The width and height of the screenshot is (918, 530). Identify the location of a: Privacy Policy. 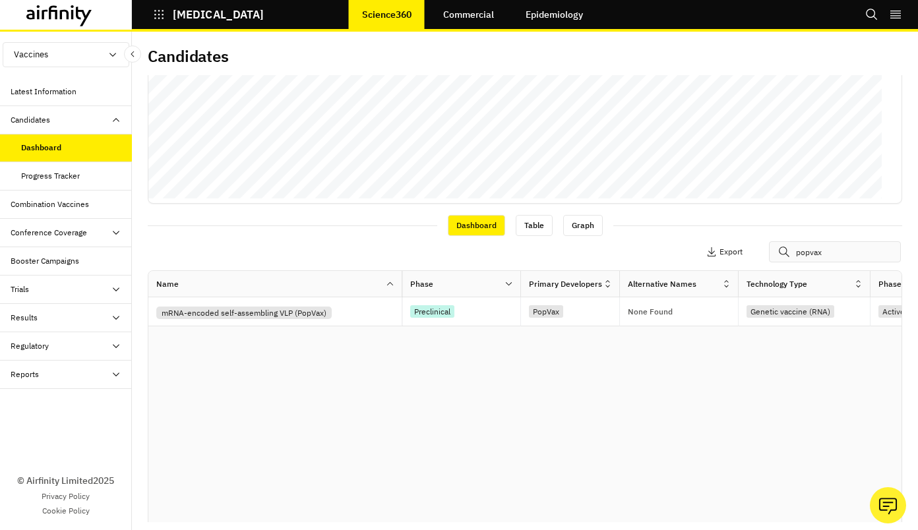
(65, 497).